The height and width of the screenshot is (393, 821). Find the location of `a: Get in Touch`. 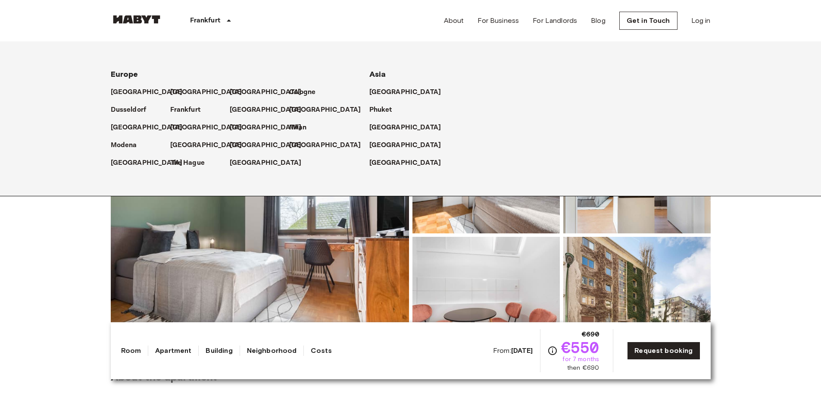

a: Get in Touch is located at coordinates (648, 21).